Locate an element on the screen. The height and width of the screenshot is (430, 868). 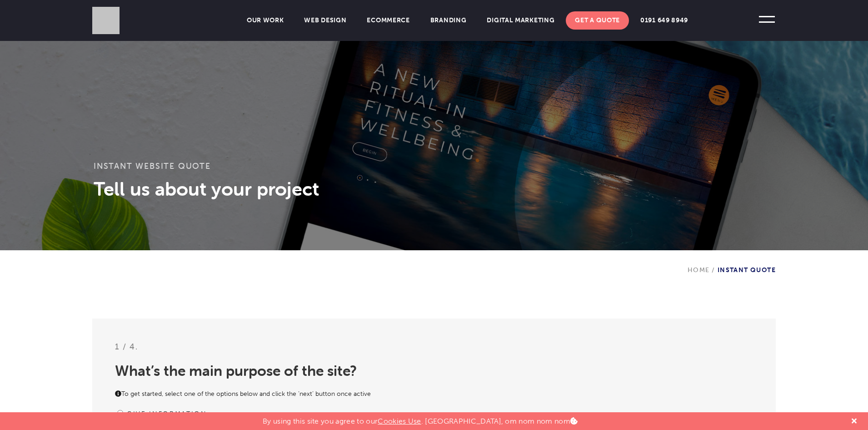
a: Home is located at coordinates (699, 270).